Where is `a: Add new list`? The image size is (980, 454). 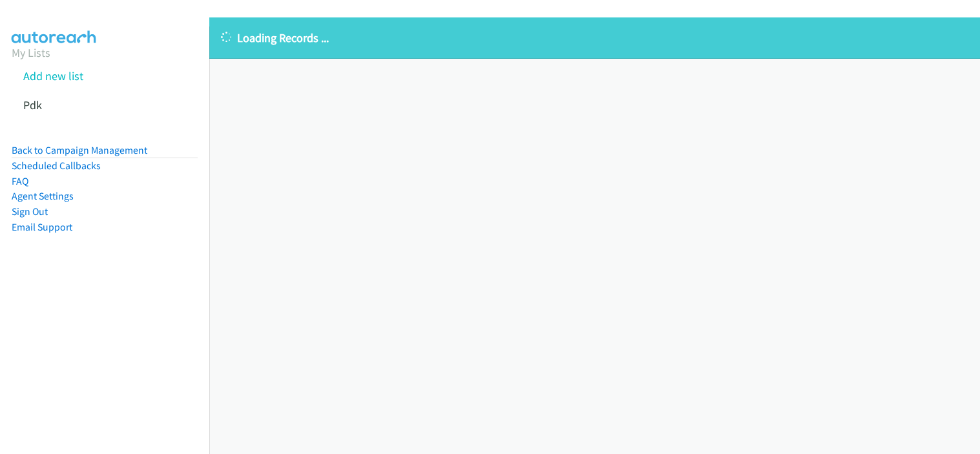 a: Add new list is located at coordinates (53, 76).